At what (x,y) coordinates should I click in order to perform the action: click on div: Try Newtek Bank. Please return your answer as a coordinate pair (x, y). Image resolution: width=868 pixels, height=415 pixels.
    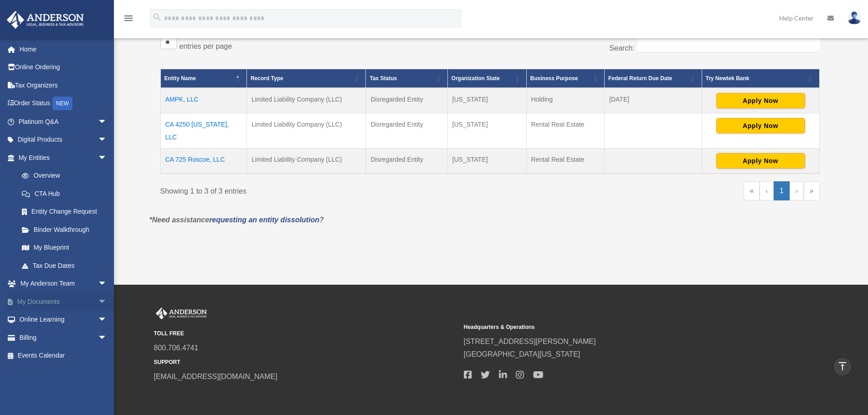
    Looking at the image, I should click on (756, 78).